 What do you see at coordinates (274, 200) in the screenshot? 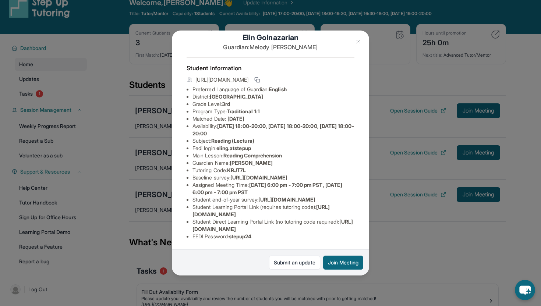
I see `li: Student end-of-year survey :` at bounding box center [274, 200].